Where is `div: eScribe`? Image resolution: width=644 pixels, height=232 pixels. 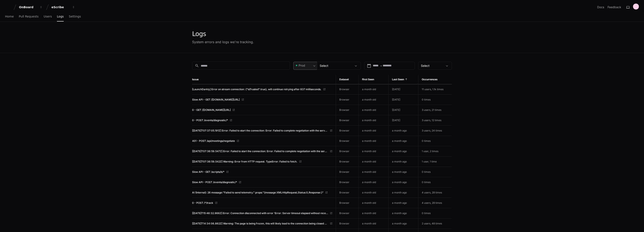
div: eScribe is located at coordinates (61, 7).